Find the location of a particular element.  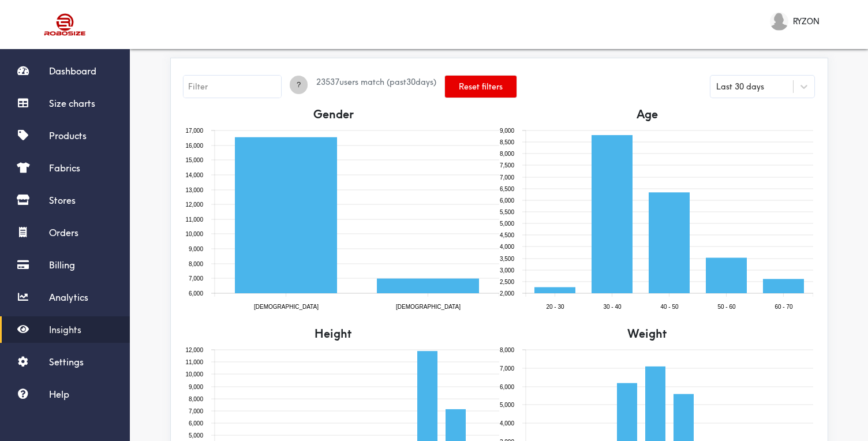

span: Dashboard is located at coordinates (73, 71).